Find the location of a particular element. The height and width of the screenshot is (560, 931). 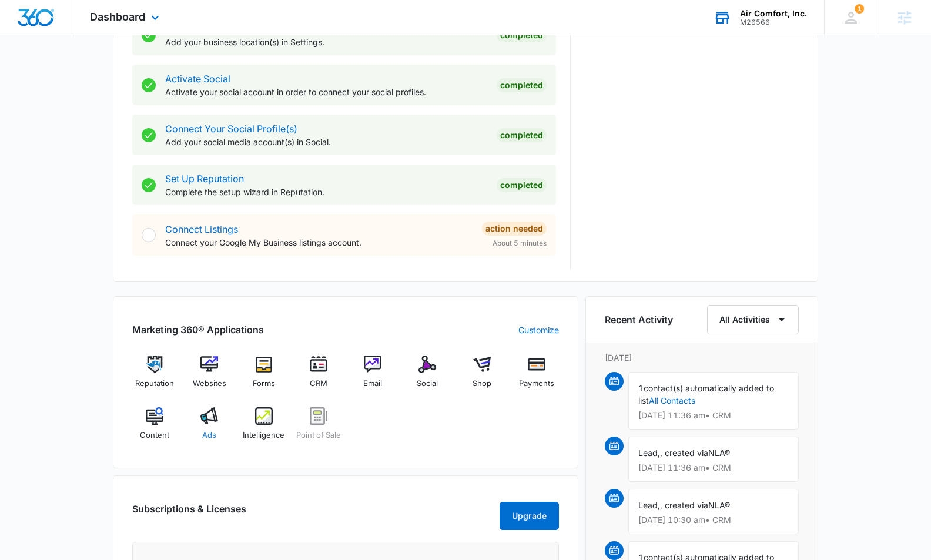

div: Action Needed is located at coordinates (514, 229).